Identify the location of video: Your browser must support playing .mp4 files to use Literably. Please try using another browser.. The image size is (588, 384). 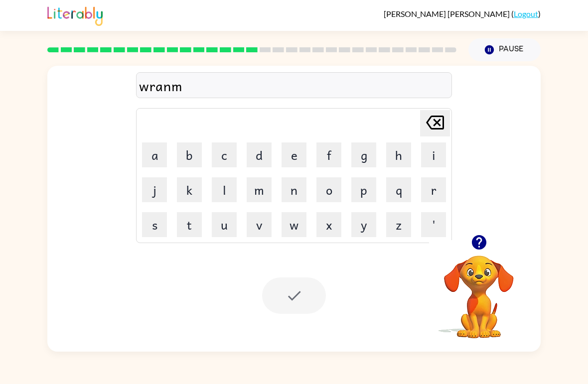
(479, 290).